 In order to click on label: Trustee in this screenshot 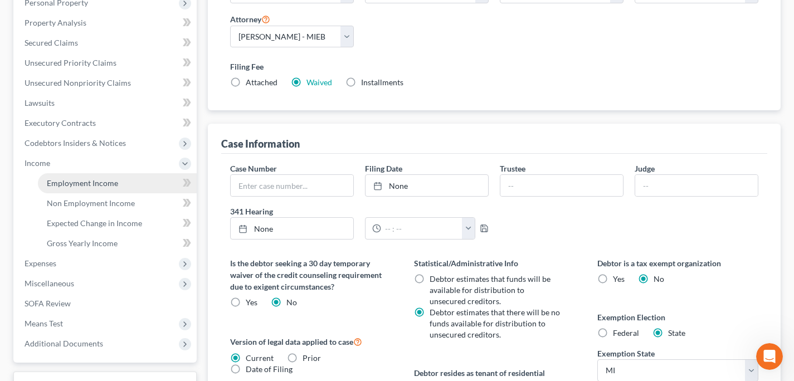, I will do `click(513, 168)`.